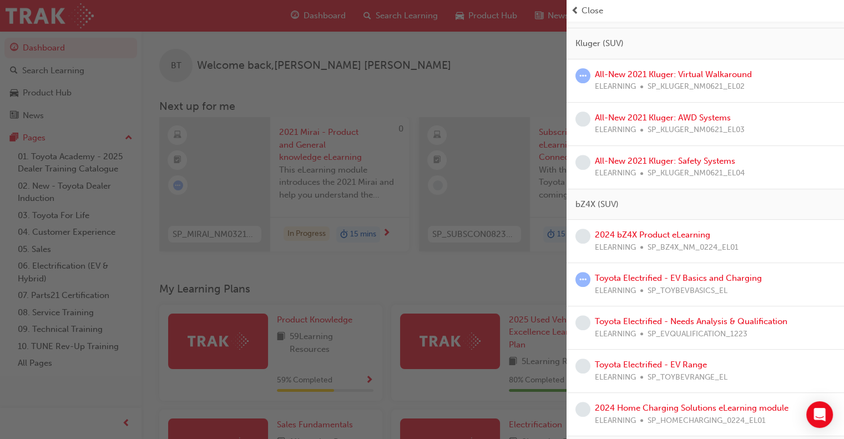 The width and height of the screenshot is (844, 439). Describe the element at coordinates (687, 377) in the screenshot. I see `span: SP_TOYBEVRANGE_EL` at that location.